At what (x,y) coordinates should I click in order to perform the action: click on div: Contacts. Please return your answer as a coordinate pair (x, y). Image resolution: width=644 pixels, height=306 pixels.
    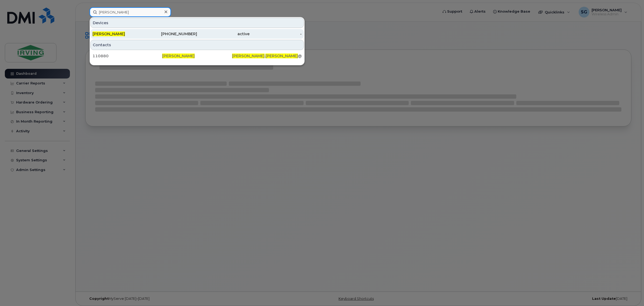
    Looking at the image, I should click on (197, 45).